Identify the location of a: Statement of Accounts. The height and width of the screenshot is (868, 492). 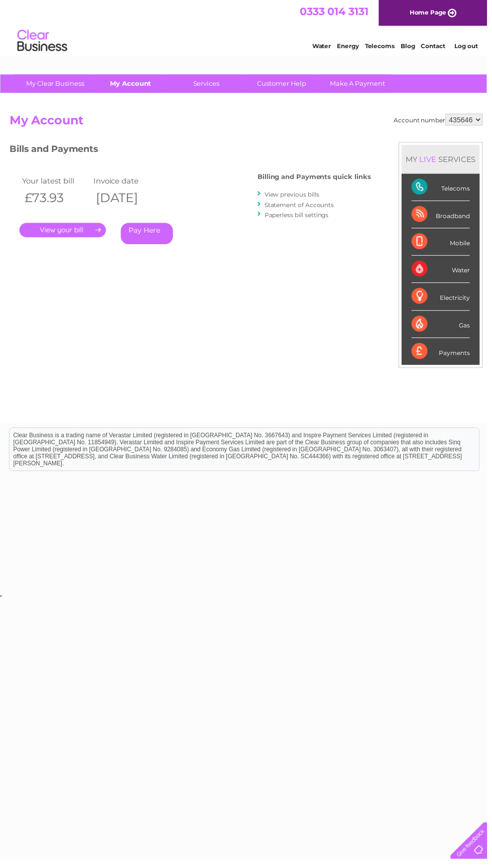
(302, 207).